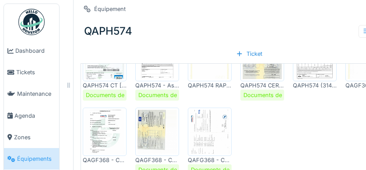  What do you see at coordinates (32, 115) in the screenshot?
I see `a: Agenda` at bounding box center [32, 115].